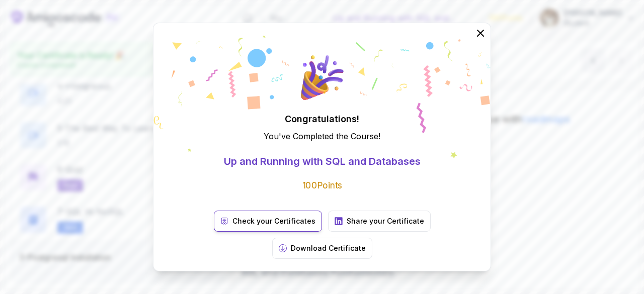 This screenshot has width=644, height=294. What do you see at coordinates (322, 186) in the screenshot?
I see `p: 100 Points` at bounding box center [322, 186].